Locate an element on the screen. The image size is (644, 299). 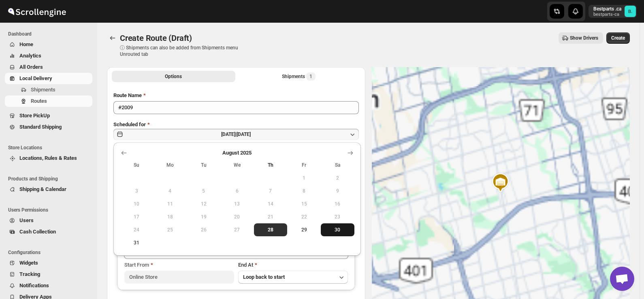
span: Scheduled for is located at coordinates (129, 124).